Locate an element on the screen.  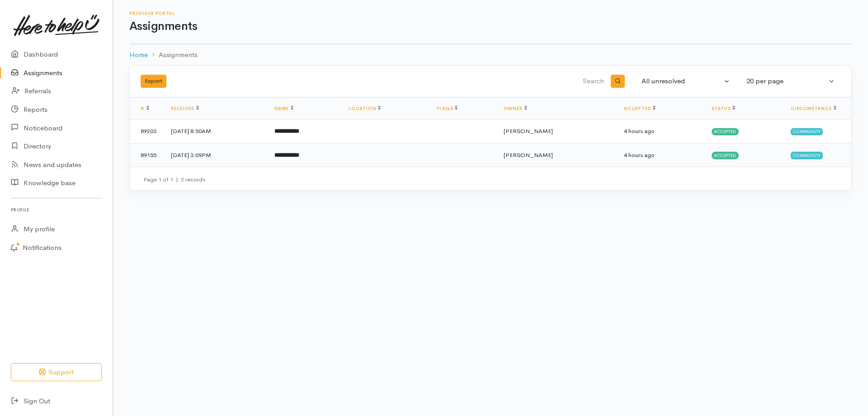
td: 89203 is located at coordinates (146, 131).